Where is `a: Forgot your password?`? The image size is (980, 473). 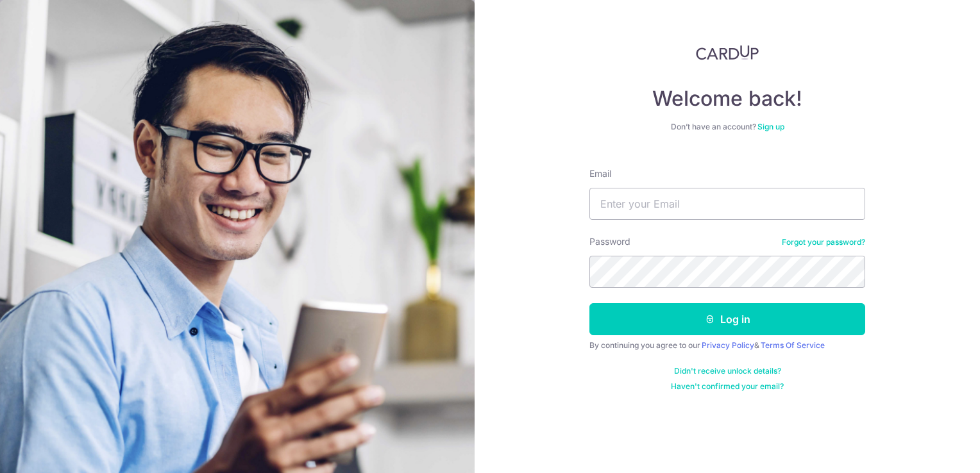
a: Forgot your password? is located at coordinates (823, 242).